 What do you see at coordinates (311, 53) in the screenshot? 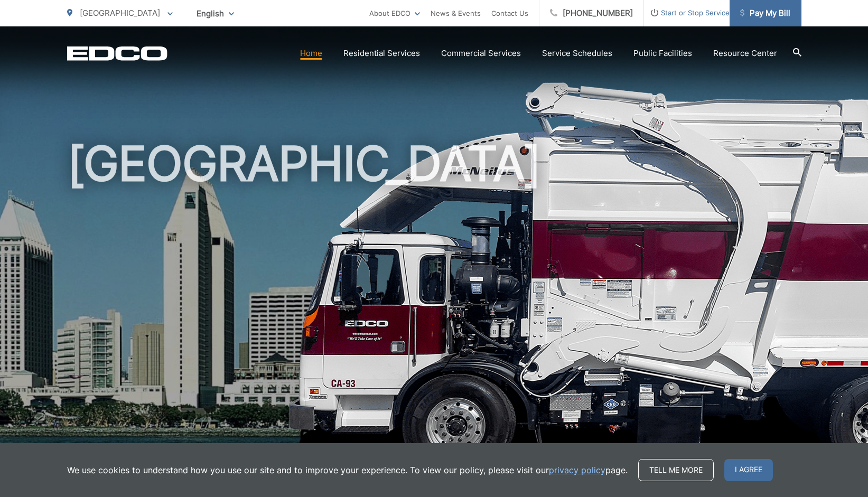
I see `a: Home` at bounding box center [311, 53].